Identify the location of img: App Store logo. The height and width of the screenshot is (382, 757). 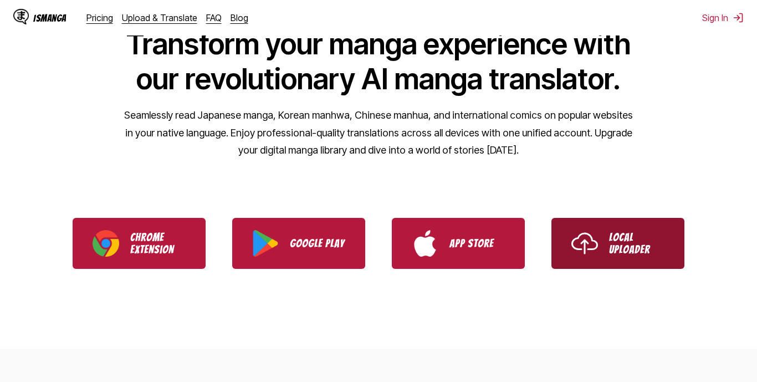
(425, 243).